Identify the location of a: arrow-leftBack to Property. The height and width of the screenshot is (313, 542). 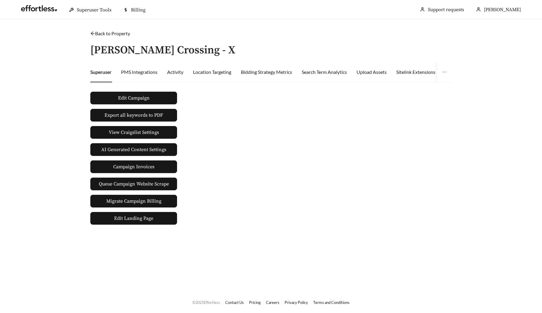
(110, 33).